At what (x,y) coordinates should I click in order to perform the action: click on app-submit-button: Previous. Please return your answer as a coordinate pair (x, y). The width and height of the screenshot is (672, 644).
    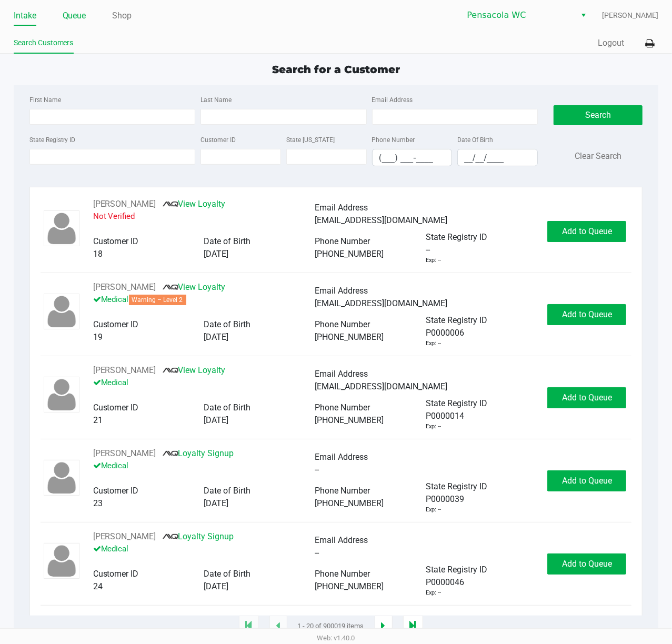
    Looking at the image, I should click on (278, 626).